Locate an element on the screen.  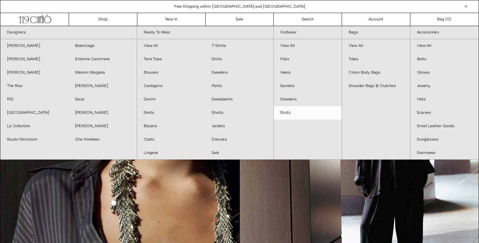
a: Sacai is located at coordinates (102, 99).